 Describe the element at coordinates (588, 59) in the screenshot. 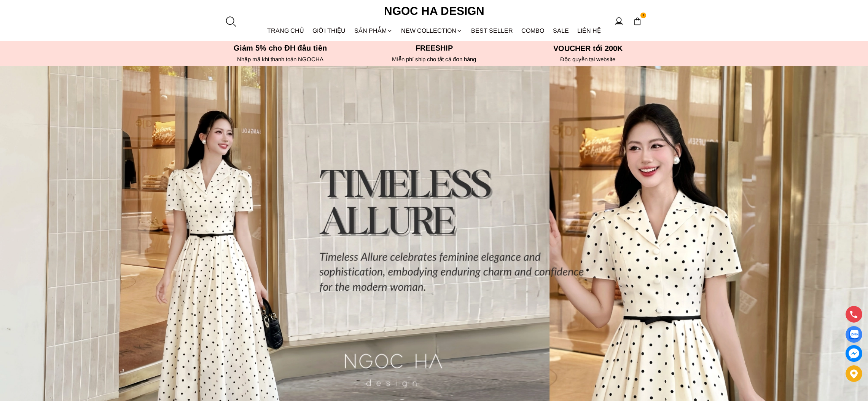

I see `h6: Độc quyền tại website` at that location.